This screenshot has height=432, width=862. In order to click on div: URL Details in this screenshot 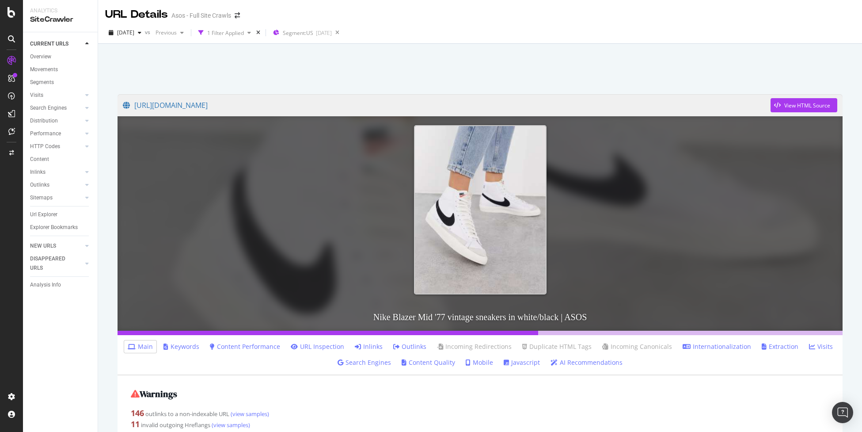, I will do `click(137, 15)`.